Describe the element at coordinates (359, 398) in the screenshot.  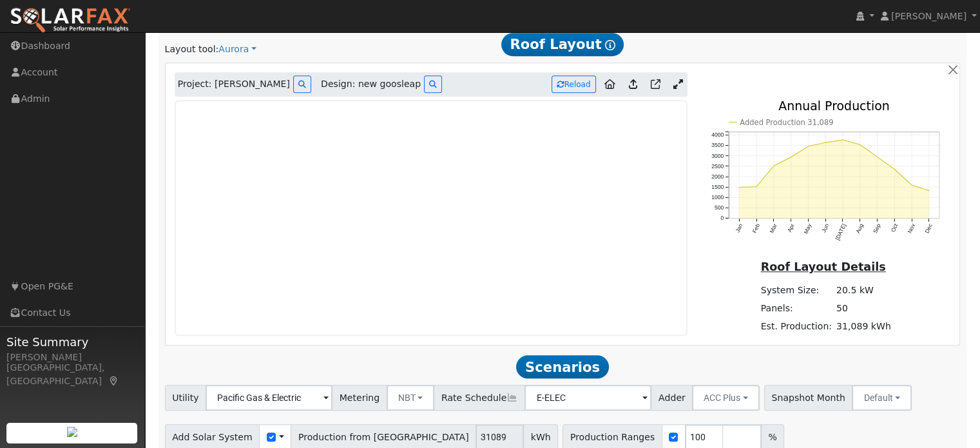
I see `span: Metering` at that location.